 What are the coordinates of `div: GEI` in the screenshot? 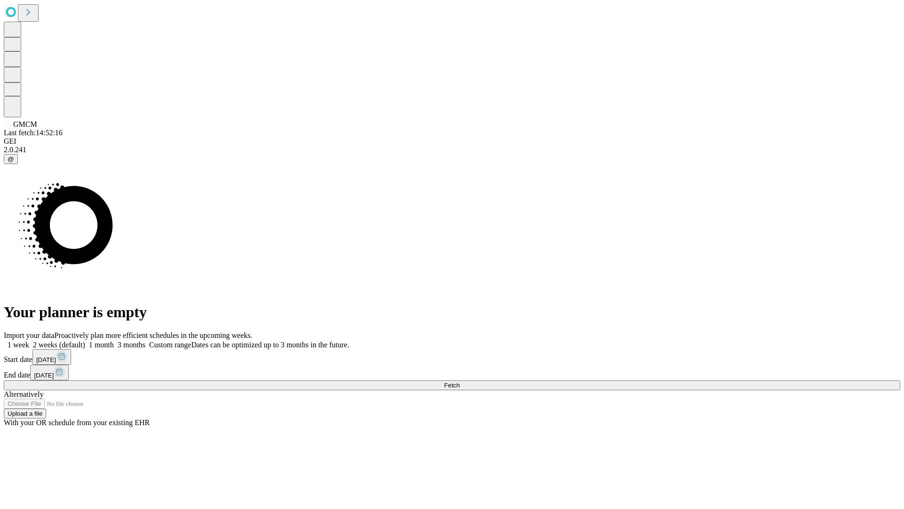 It's located at (452, 141).